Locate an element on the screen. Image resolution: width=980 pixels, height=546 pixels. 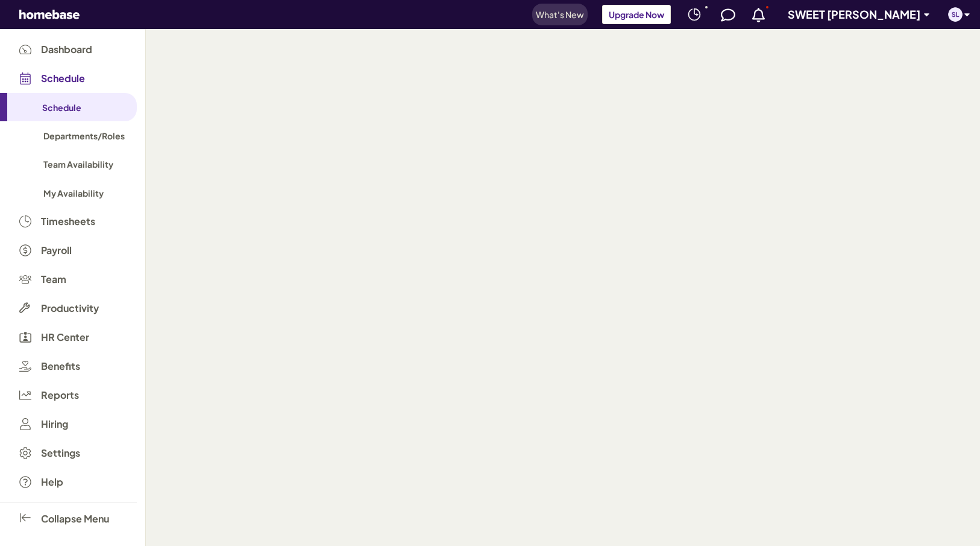
span: Payroll is located at coordinates (56, 250).